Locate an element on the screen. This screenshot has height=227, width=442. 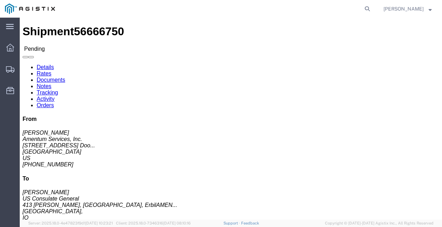
span: Margeaux Komornik is located at coordinates (404, 9).